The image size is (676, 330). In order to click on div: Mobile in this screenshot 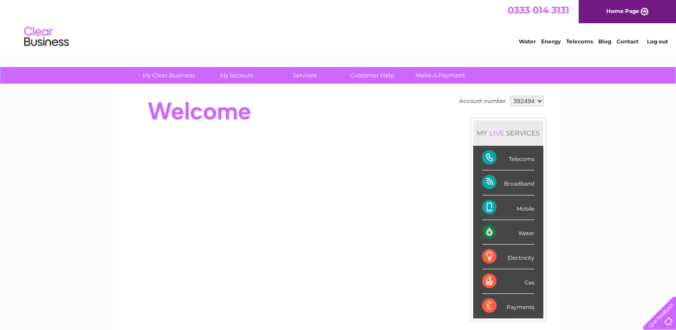, I will do `click(508, 207)`.